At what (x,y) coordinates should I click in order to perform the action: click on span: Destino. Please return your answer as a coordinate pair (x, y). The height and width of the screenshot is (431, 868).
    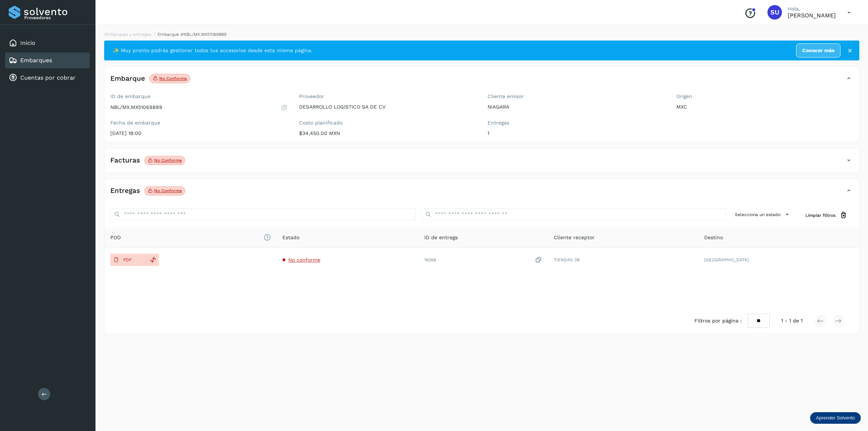
    Looking at the image, I should click on (713, 237).